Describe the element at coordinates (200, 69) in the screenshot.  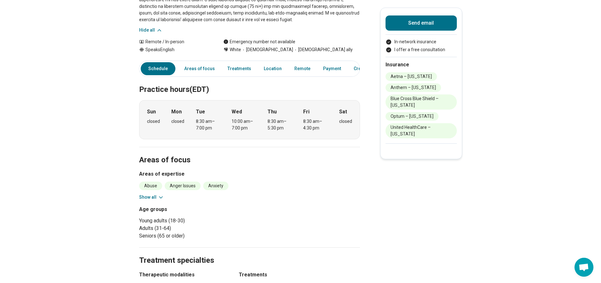
I see `a: Areas of focus` at that location.